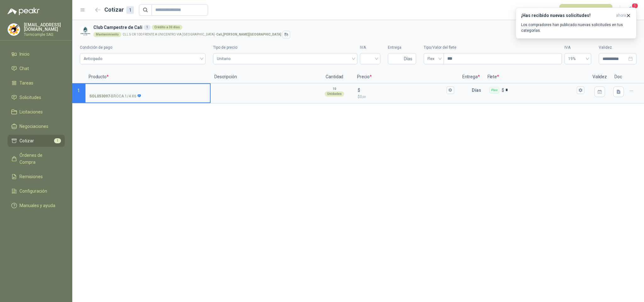  Describe the element at coordinates (36, 141) in the screenshot. I see `a: Cotizar1` at that location.